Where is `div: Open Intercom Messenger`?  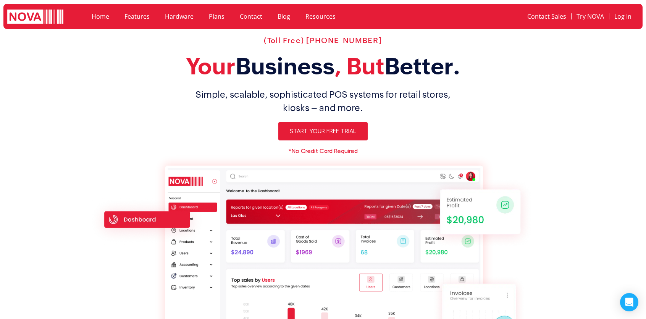 div: Open Intercom Messenger is located at coordinates (629, 302).